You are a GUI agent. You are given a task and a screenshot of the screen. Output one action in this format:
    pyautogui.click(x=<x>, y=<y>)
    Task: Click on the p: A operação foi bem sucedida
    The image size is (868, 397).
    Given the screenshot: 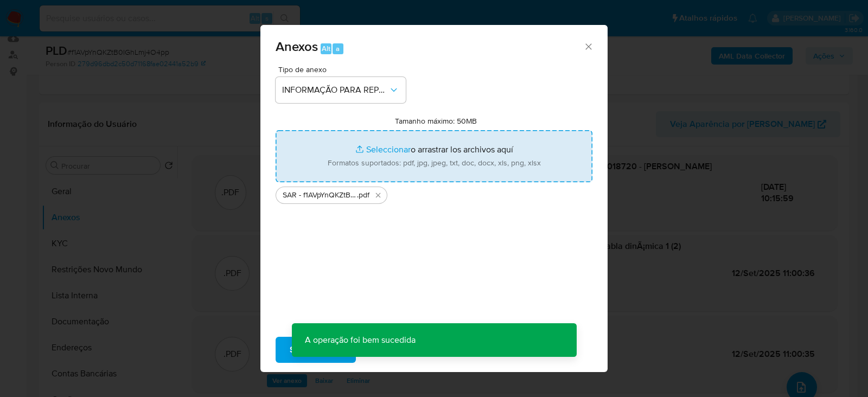 What is the action you would take?
    pyautogui.click(x=360, y=340)
    